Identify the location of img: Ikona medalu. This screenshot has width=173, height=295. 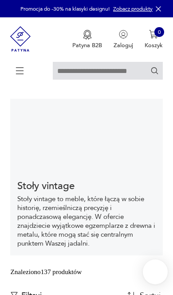
(88, 35).